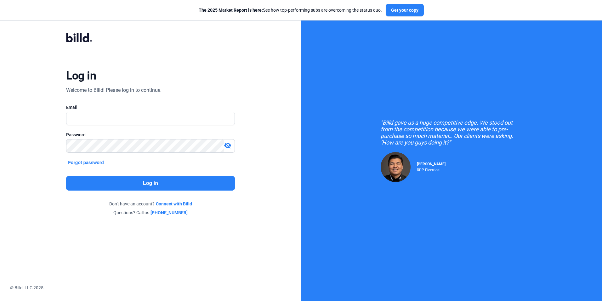 This screenshot has width=602, height=301. Describe the element at coordinates (290, 10) in the screenshot. I see `div: See how top-performing subs are overcoming the status quo.` at that location.